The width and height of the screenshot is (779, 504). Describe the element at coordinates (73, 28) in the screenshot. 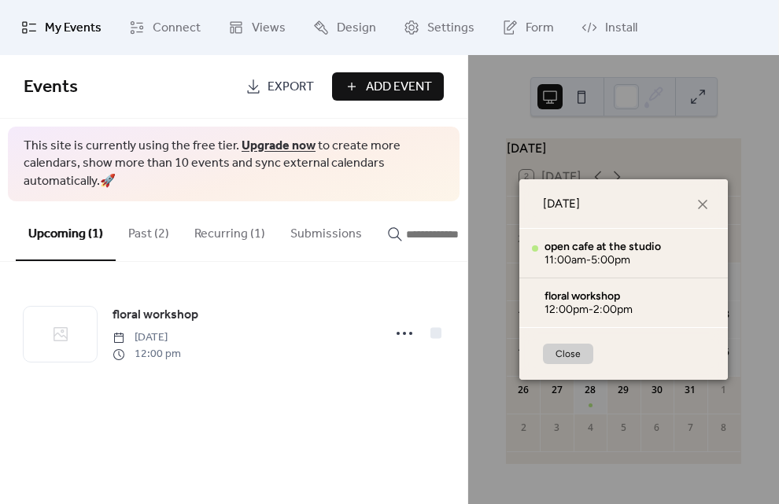

I see `span: My Events` at that location.